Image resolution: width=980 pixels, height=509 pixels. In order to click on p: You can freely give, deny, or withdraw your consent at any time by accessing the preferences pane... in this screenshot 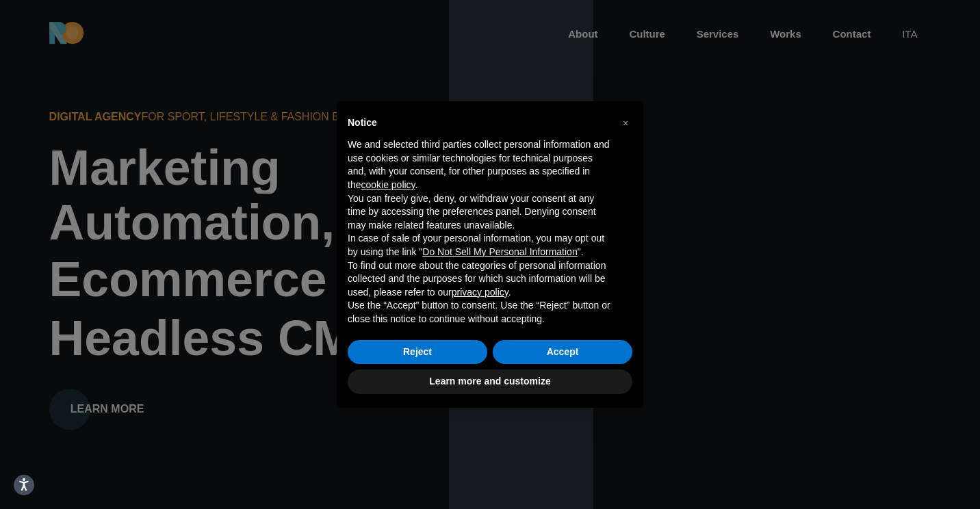, I will do `click(479, 212)`.